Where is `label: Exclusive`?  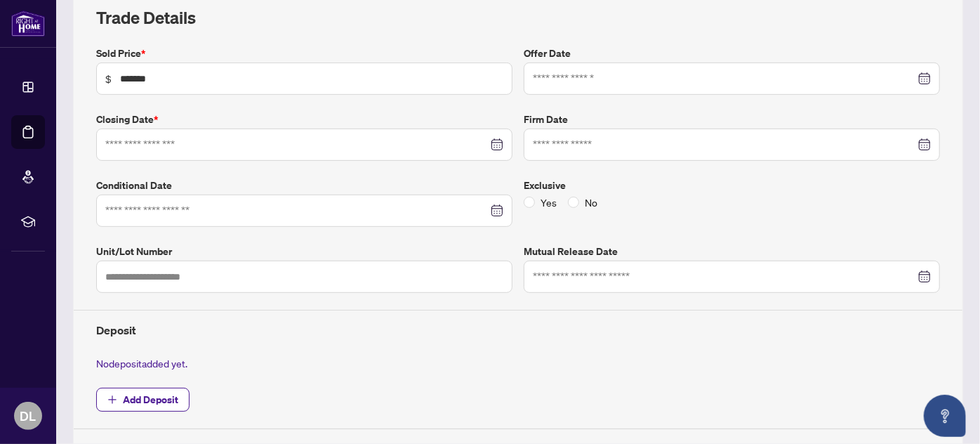
label: Exclusive is located at coordinates (732, 185).